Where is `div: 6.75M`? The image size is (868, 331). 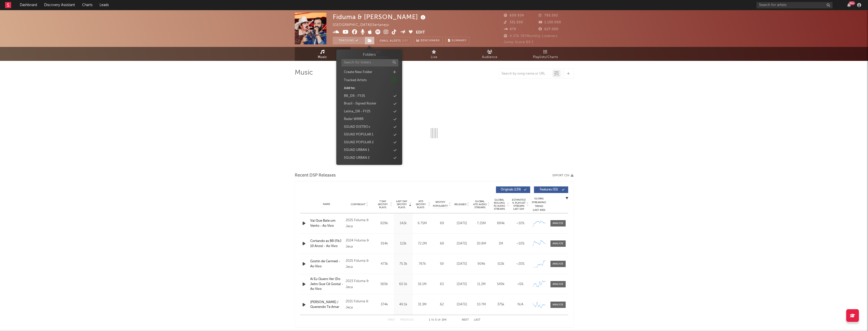 div: 6.75M is located at coordinates (422, 223).